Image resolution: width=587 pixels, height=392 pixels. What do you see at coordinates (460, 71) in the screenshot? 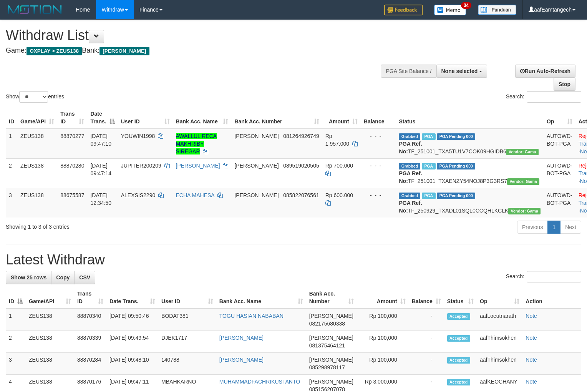
I see `span: None selected` at bounding box center [460, 71].